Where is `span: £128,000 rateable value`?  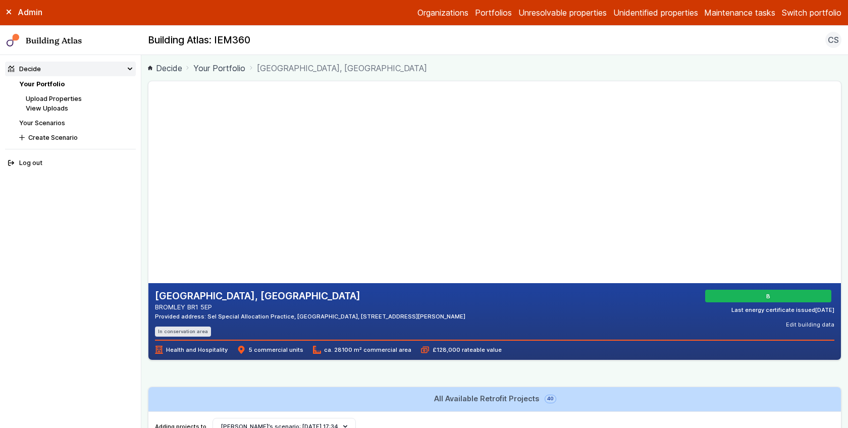 span: £128,000 rateable value is located at coordinates (461, 350).